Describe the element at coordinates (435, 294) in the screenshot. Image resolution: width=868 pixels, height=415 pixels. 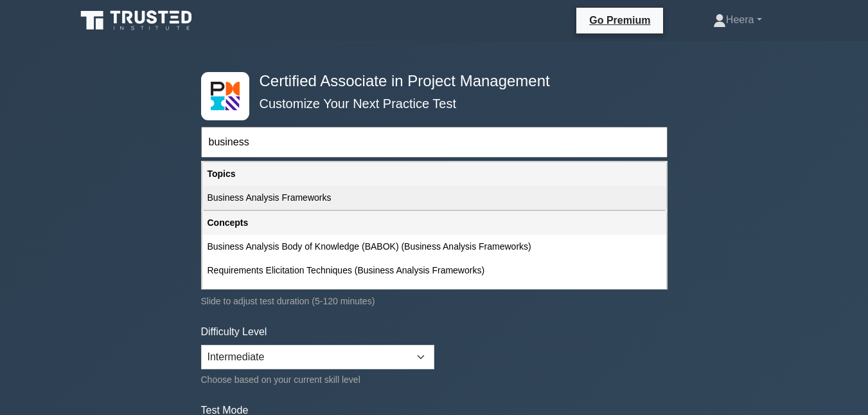
I see `div: Business Process Modeling Notation (BPMN) (Business Analysis Frameworks)` at that location.